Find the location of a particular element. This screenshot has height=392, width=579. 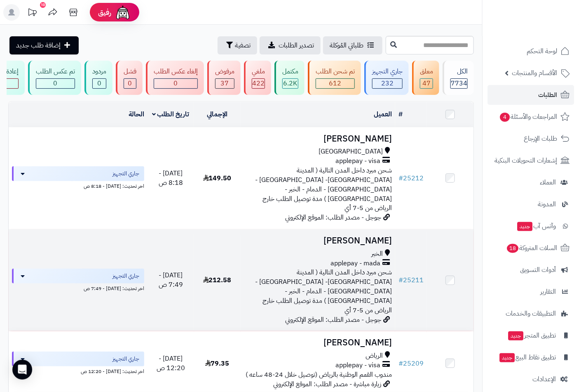

span: الإعدادات is located at coordinates (545, 379).